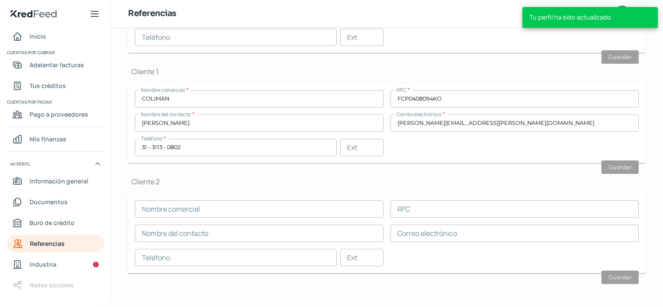 The image size is (663, 307). I want to click on span: Inicio, so click(38, 36).